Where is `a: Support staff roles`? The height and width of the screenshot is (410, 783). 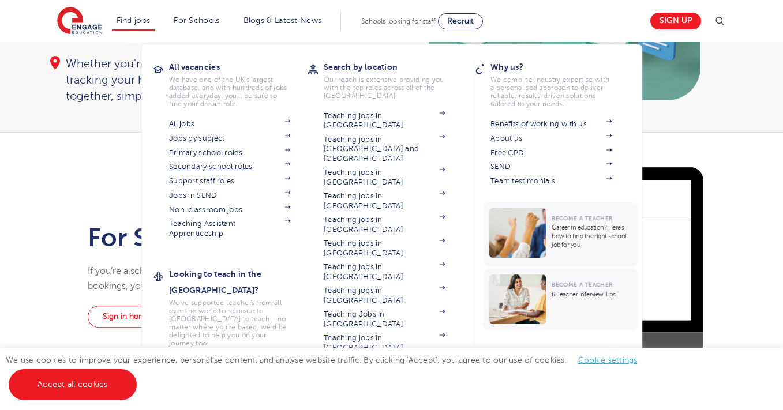
a: Support staff roles is located at coordinates (230, 181).